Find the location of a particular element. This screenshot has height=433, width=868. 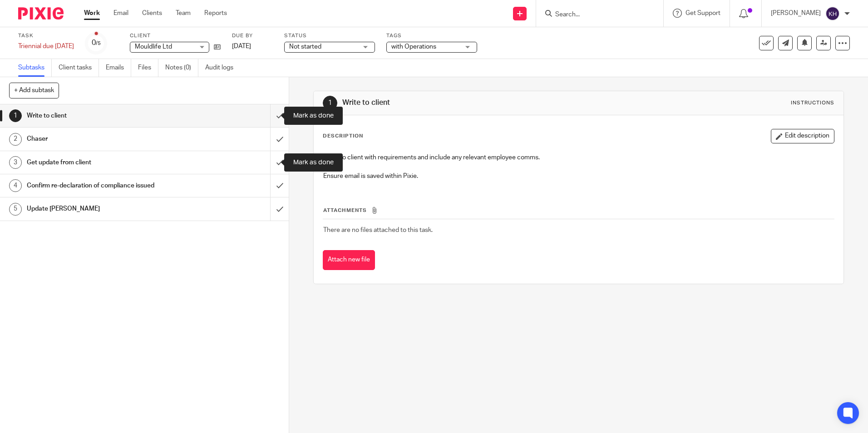

span: Not started is located at coordinates (305, 47).